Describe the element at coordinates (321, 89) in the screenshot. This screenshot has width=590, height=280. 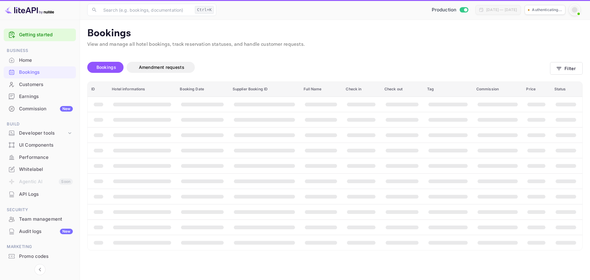
I see `th: Full Name` at that location.